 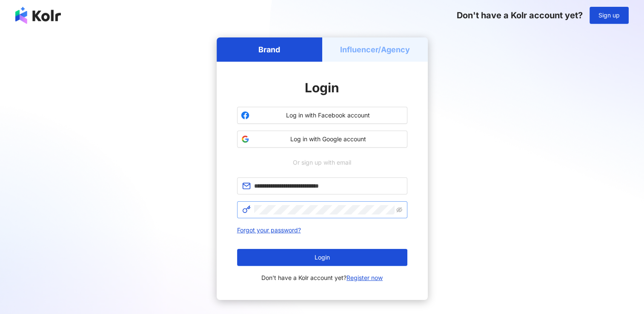 I want to click on button: Login, so click(x=322, y=257).